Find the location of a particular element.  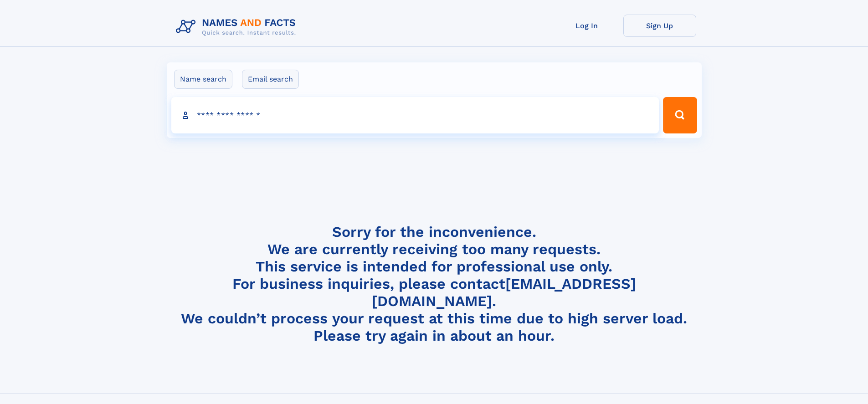

img: Logo Names and Facts is located at coordinates (238, 27).